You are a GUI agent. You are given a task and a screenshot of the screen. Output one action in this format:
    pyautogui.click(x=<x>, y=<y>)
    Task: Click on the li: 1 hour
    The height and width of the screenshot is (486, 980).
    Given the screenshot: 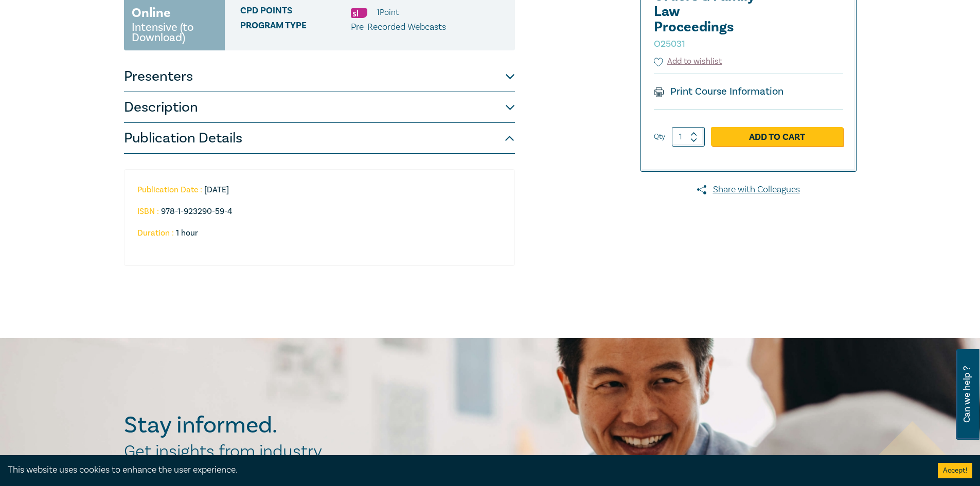 What is the action you would take?
    pyautogui.click(x=318, y=233)
    